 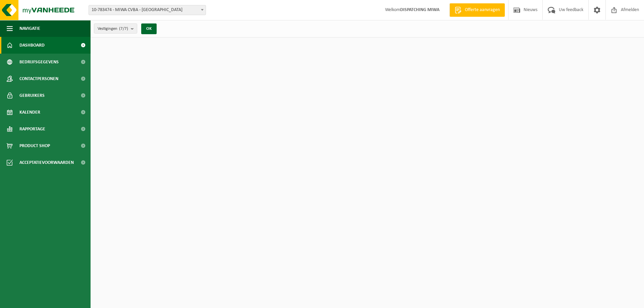 What do you see at coordinates (113, 29) in the screenshot?
I see `span: Vestigingen` at bounding box center [113, 29].